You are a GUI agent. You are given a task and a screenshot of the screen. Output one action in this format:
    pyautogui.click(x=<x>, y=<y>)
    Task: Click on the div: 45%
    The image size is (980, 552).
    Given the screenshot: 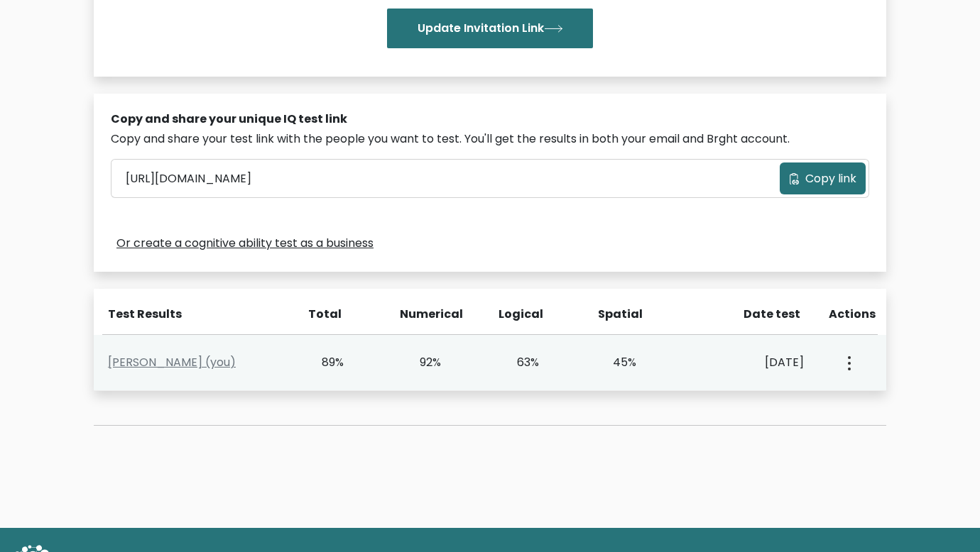 What is the action you would take?
    pyautogui.click(x=617, y=363)
    